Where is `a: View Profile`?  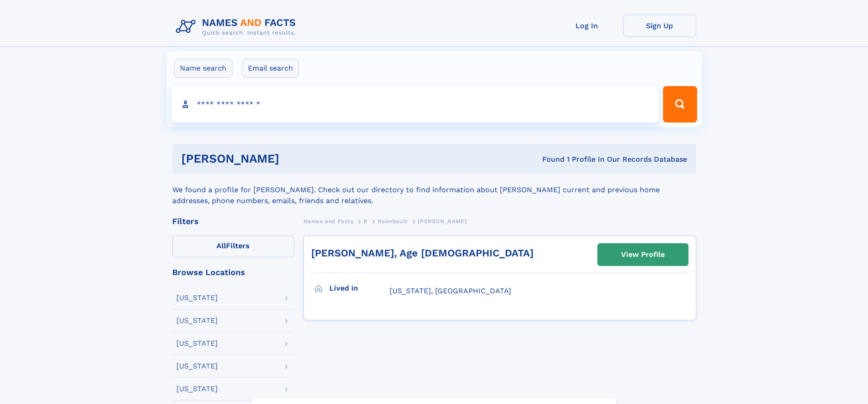 a: View Profile is located at coordinates (643, 254).